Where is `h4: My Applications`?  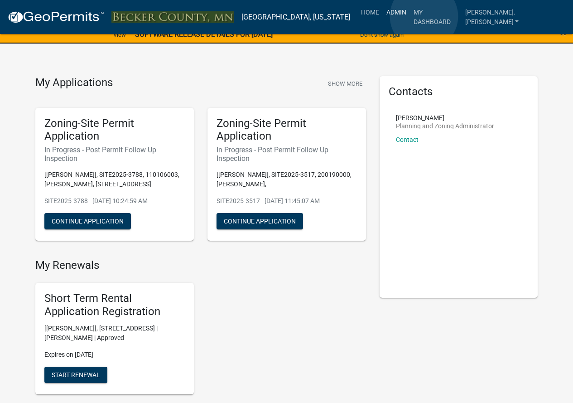
h4: My Applications is located at coordinates (74, 83).